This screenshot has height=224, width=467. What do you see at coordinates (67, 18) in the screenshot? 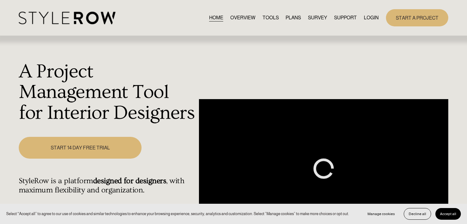
I see `img: StyleRow` at bounding box center [67, 18].